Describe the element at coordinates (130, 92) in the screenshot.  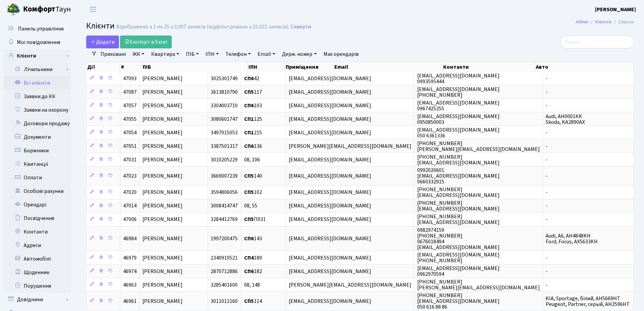
I see `span: 47087` at that location.